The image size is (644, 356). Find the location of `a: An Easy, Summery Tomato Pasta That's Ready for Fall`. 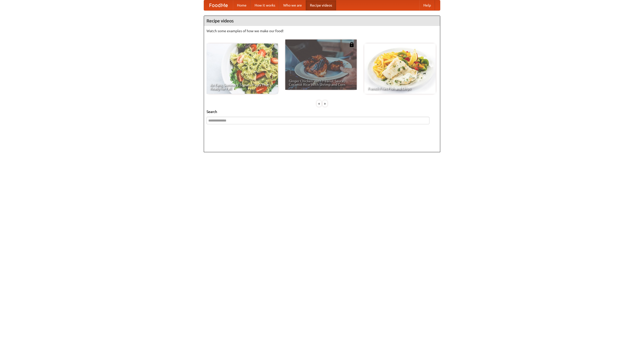

a: An Easy, Summery Tomato Pasta That's Ready for Fall is located at coordinates (242, 69).